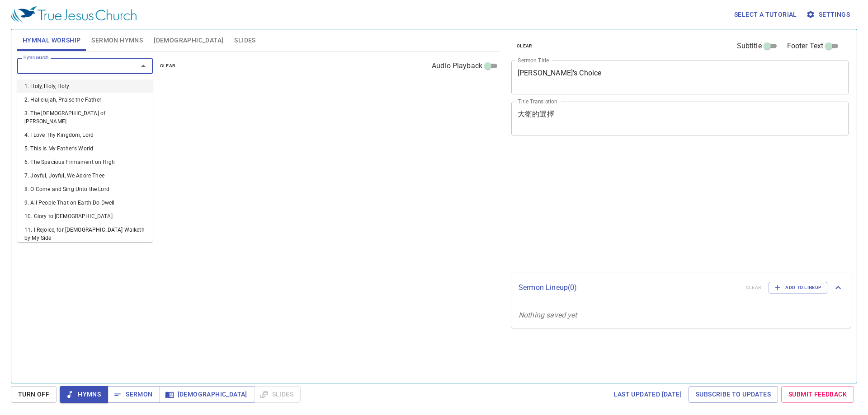 The height and width of the screenshot is (415, 868). Describe the element at coordinates (84, 394) in the screenshot. I see `span: Hymns` at that location.